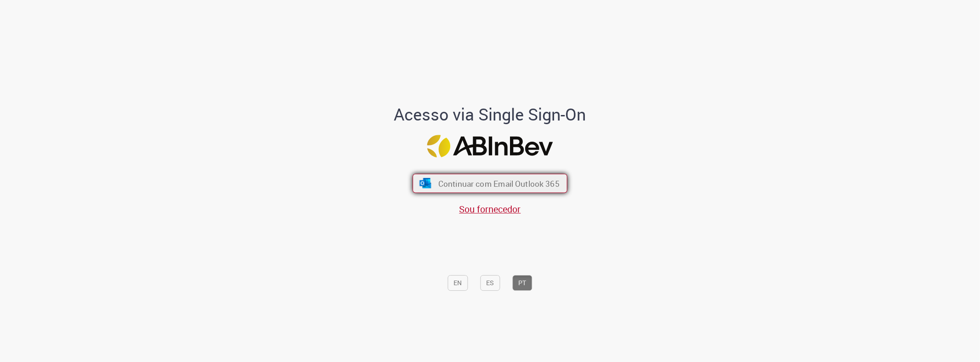 Image resolution: width=980 pixels, height=362 pixels. I want to click on a: Sou fornecedor, so click(490, 209).